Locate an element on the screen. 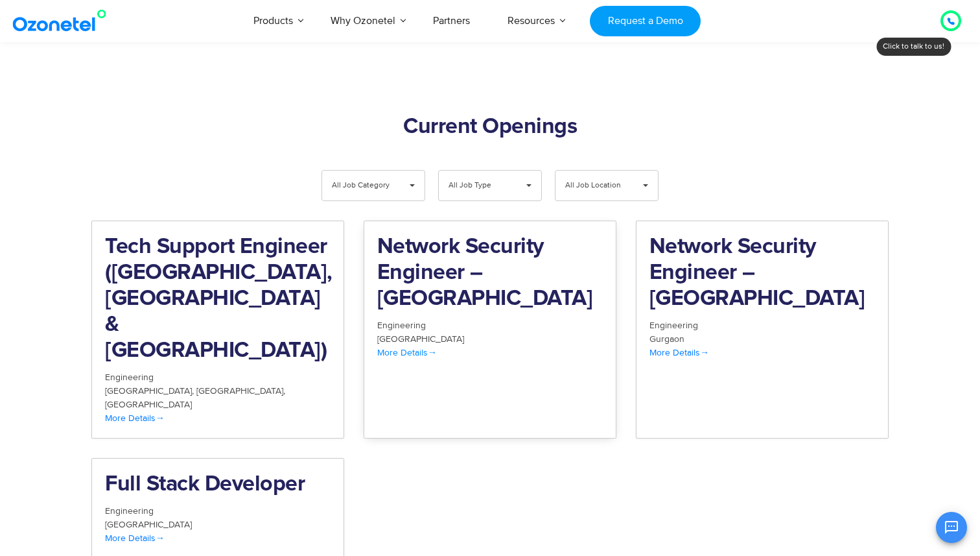 The height and width of the screenshot is (556, 980). span: All Job Category is located at coordinates (363, 186).